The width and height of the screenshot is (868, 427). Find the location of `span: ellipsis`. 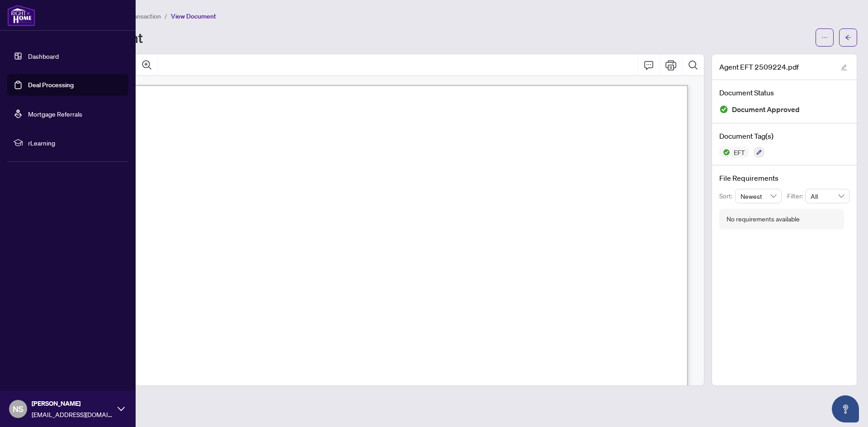

span: ellipsis is located at coordinates (824, 38).